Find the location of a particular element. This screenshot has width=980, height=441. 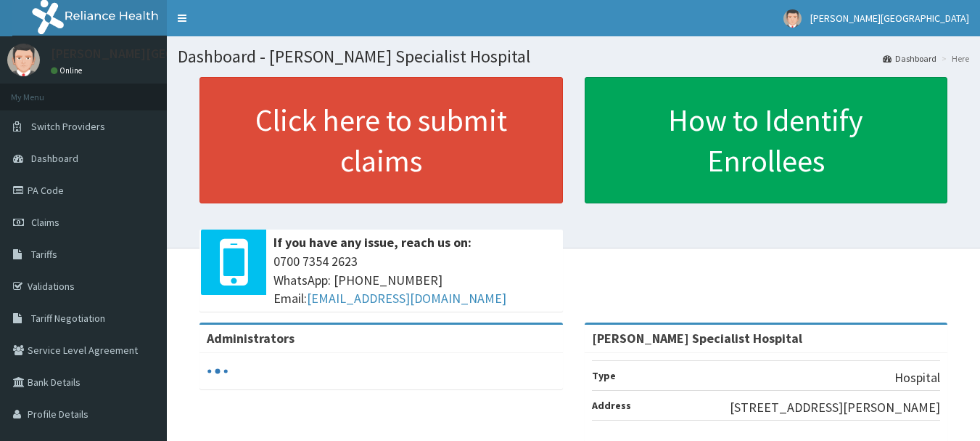

span: Tariffs is located at coordinates (44, 254).